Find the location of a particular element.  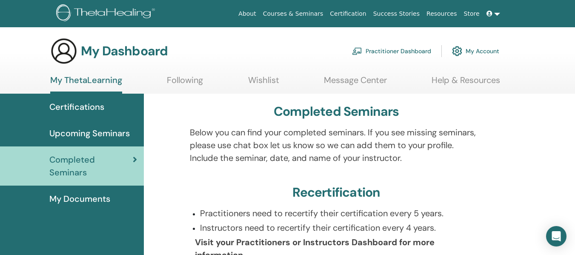

a: Success Stories is located at coordinates (396, 14).